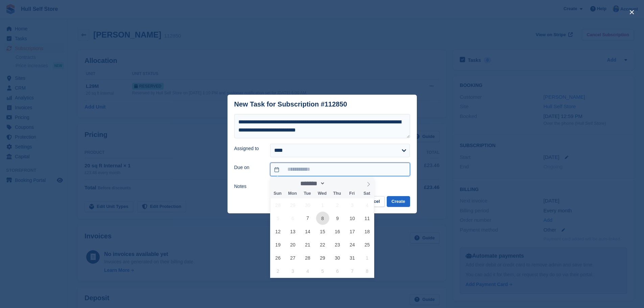 This screenshot has width=644, height=308. Describe the element at coordinates (323, 258) in the screenshot. I see `span: October 29, 2025` at that location.